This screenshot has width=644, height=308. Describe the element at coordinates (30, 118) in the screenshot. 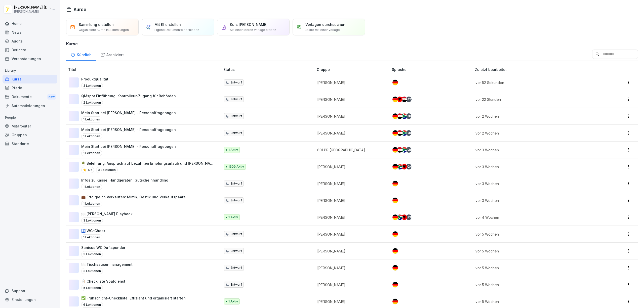

I see `p: People` at that location.